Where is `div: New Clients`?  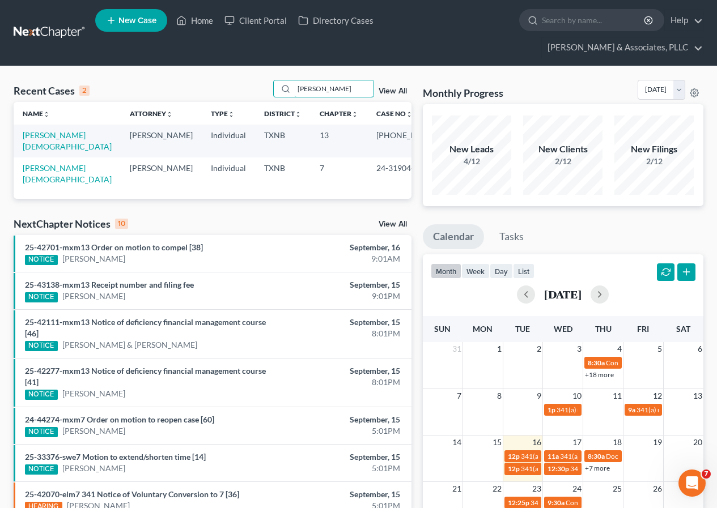
div: New Clients is located at coordinates (563, 149).